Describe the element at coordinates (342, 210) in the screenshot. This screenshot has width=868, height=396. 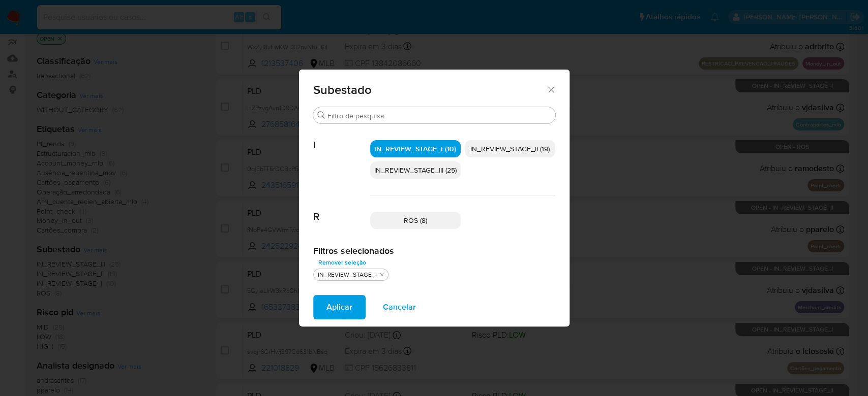
I see `span: R` at that location.